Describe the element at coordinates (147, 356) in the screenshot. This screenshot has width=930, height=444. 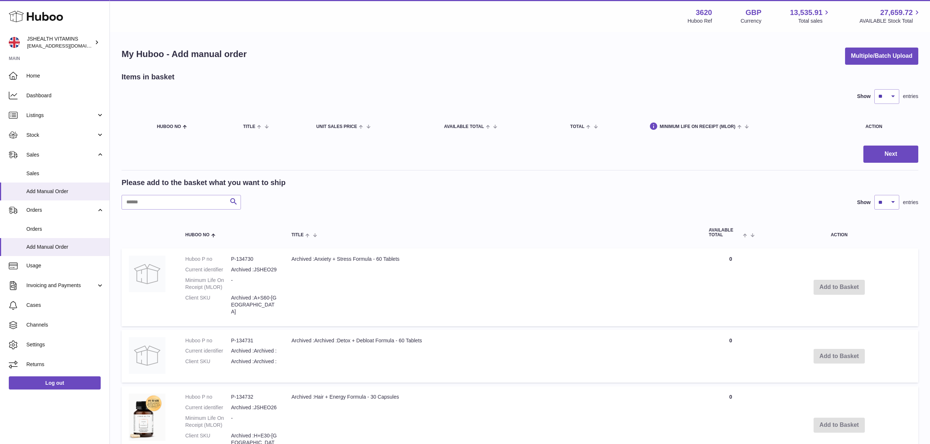
I see `img: Archived :Archived :Detox + Debloat Formula - 60 Tablets` at that location.